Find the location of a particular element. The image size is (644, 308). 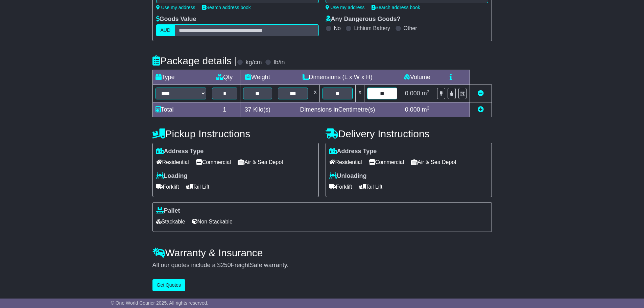

td: Total is located at coordinates (181, 110).